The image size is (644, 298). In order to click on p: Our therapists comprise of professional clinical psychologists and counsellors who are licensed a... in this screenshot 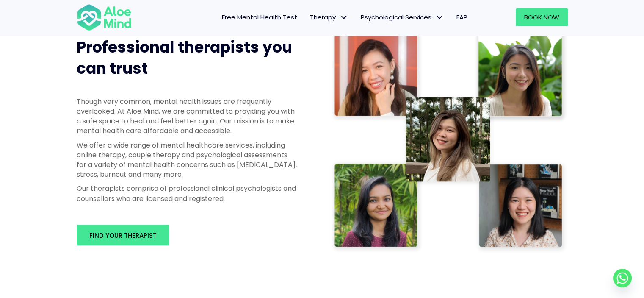, I will do `click(187, 193)`.